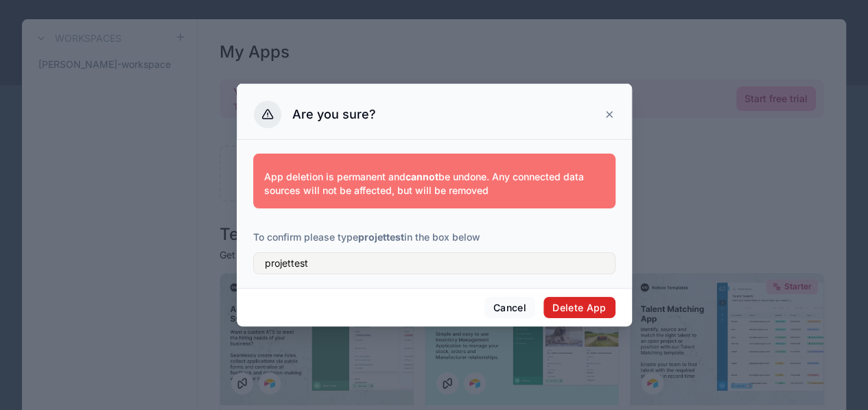  I want to click on button: Cancel, so click(510, 308).